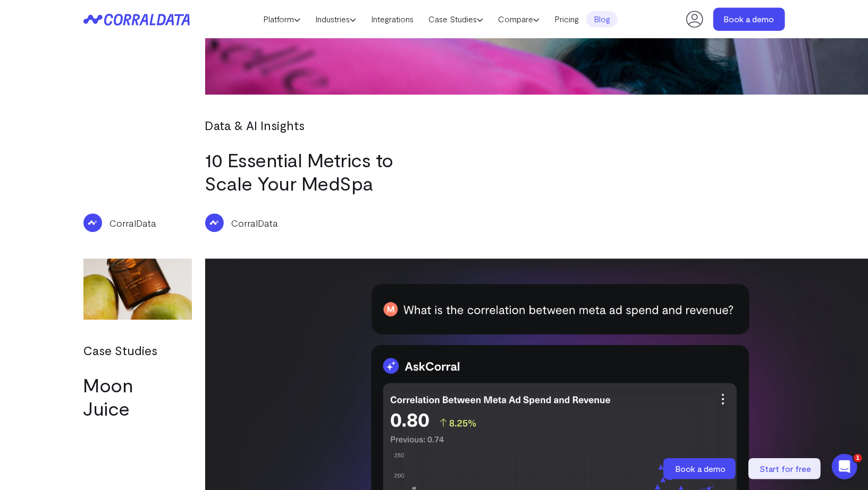  What do you see at coordinates (785, 469) in the screenshot?
I see `span: Start for free` at bounding box center [785, 469].